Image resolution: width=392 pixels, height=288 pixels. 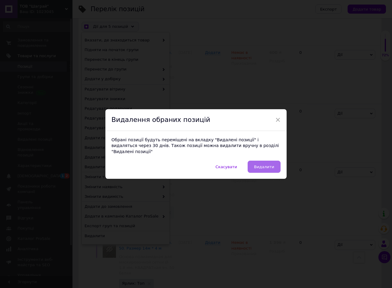 I want to click on span: Обрані позиції будуть переміщені на вкладку "Видалені позиції" і видаляться через 30 днів. Також ..., so click(x=195, y=145).